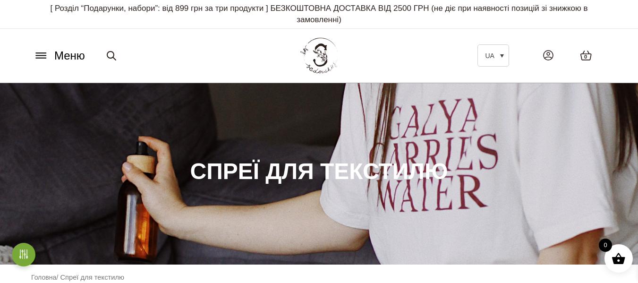  Describe the element at coordinates (69, 56) in the screenshot. I see `span: Меню` at that location.